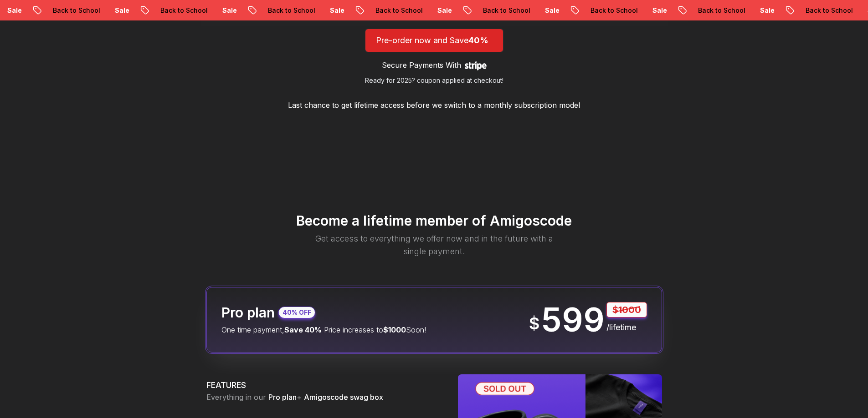 The height and width of the screenshot is (418, 868). What do you see at coordinates (626, 328) in the screenshot?
I see `p: /lifetime` at bounding box center [626, 328].